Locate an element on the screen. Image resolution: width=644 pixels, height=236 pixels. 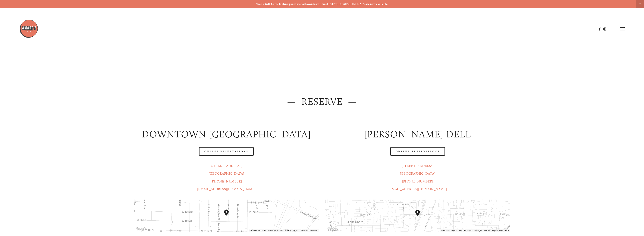
a: Downtown is located at coordinates (312, 4).